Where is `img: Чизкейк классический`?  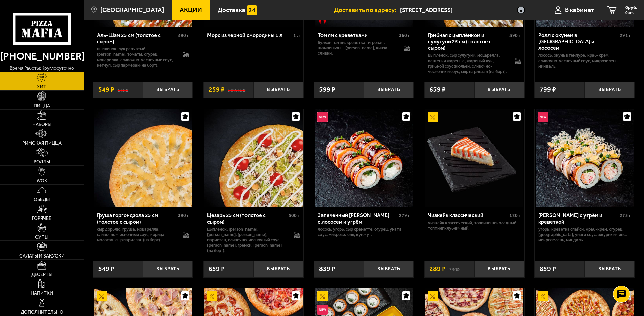
img: Чизкейк классический is located at coordinates (474, 158).